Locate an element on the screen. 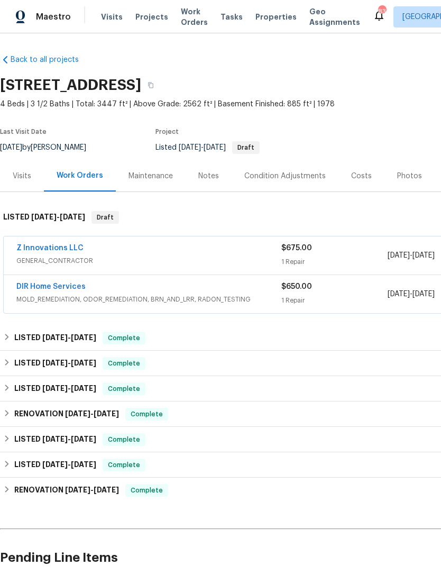  span: GENERAL_CONTRACTOR is located at coordinates (149, 261).